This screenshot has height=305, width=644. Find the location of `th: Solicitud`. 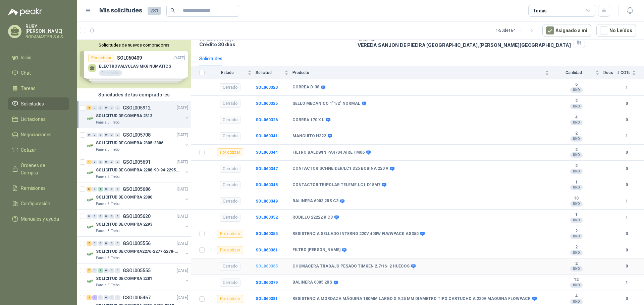

th: Solicitud is located at coordinates (274, 73).